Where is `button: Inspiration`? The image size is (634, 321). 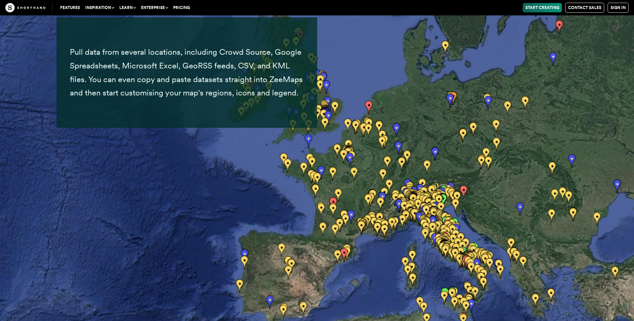
button: Inspiration is located at coordinates (100, 8).